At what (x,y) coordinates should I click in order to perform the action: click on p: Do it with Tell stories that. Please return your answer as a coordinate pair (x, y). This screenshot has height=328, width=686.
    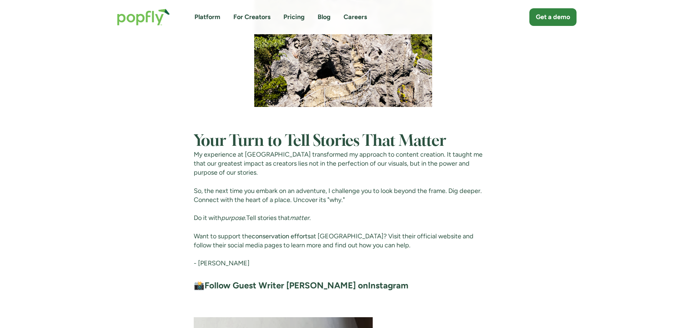
    Looking at the image, I should click on (343, 218).